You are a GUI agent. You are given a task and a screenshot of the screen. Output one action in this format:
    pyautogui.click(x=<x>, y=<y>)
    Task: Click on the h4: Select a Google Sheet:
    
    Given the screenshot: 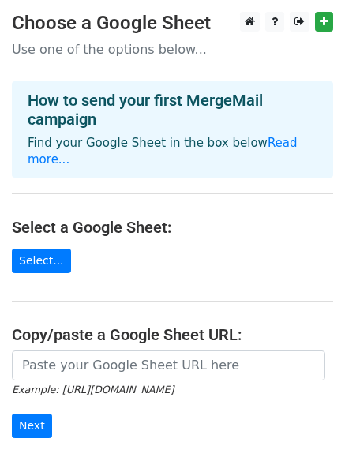 What is the action you would take?
    pyautogui.click(x=172, y=227)
    